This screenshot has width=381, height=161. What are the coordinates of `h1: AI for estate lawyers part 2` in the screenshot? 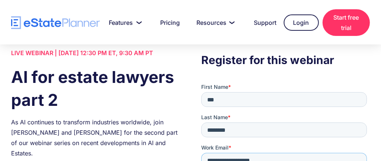 It's located at (95, 88).